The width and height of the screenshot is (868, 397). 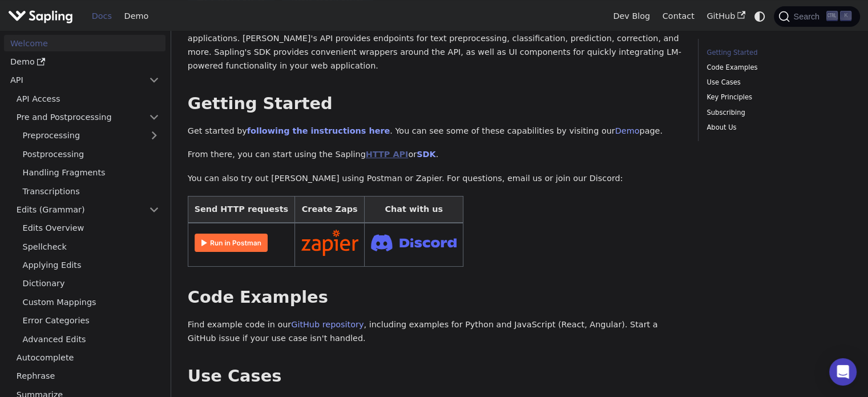 What do you see at coordinates (42, 16) in the screenshot?
I see `a: Sapling.ai` at bounding box center [42, 16].